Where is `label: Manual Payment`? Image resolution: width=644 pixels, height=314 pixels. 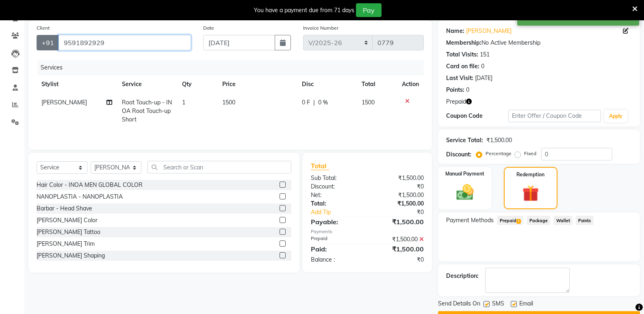 label: Manual Payment is located at coordinates (465, 174).